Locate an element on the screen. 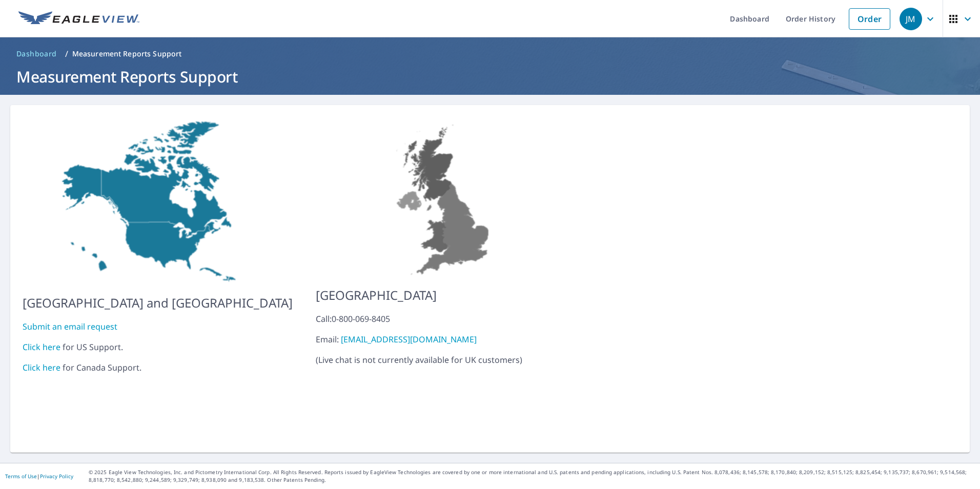 The height and width of the screenshot is (489, 980). a: Dashboard is located at coordinates (36, 54).